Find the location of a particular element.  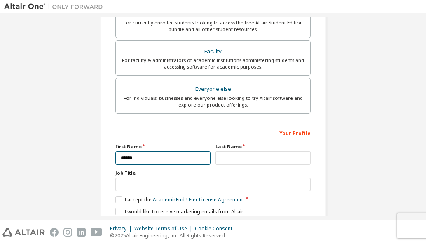

div: Everyone else is located at coordinates (213, 89).